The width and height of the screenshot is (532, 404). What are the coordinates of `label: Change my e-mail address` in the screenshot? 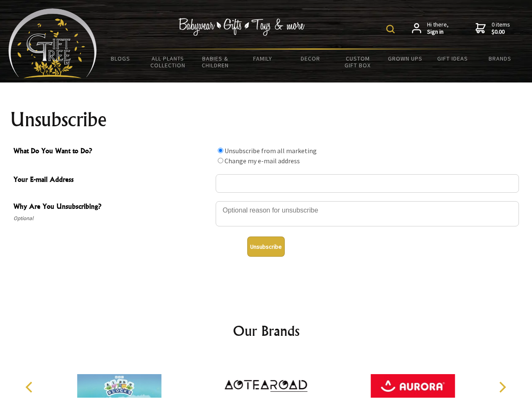 It's located at (262, 161).